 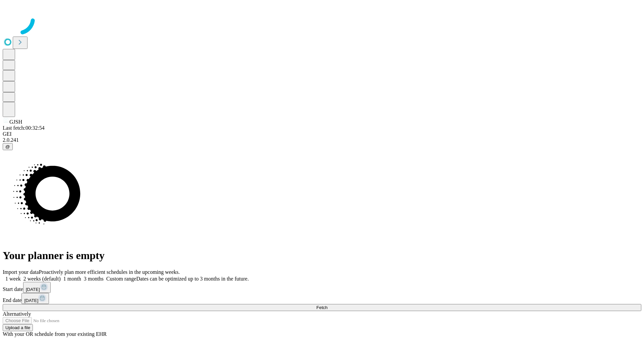 I want to click on div: 2.0.241, so click(x=322, y=140).